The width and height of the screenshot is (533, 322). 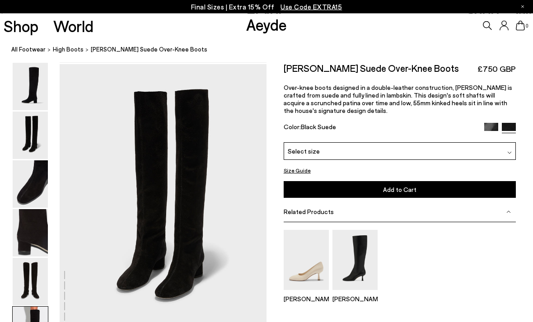 I want to click on nav: breadcrumb, so click(x=272, y=50).